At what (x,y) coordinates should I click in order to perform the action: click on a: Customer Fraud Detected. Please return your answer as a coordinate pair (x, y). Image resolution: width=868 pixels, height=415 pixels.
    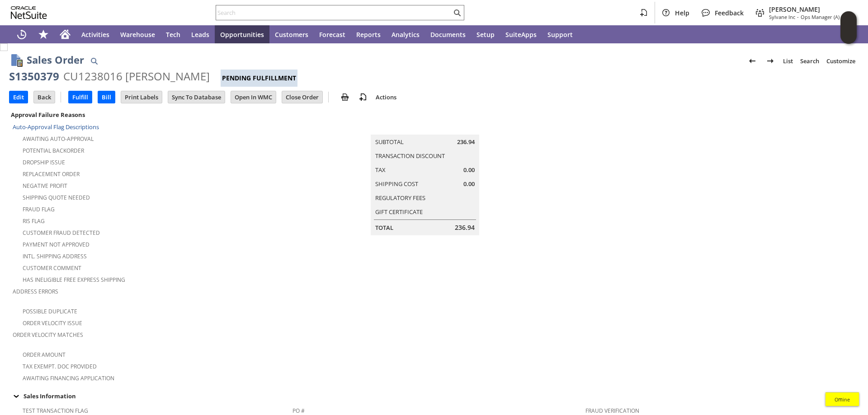
    Looking at the image, I should click on (61, 233).